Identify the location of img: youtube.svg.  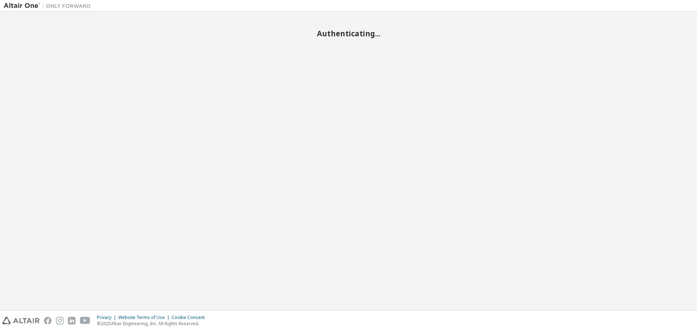
(85, 320).